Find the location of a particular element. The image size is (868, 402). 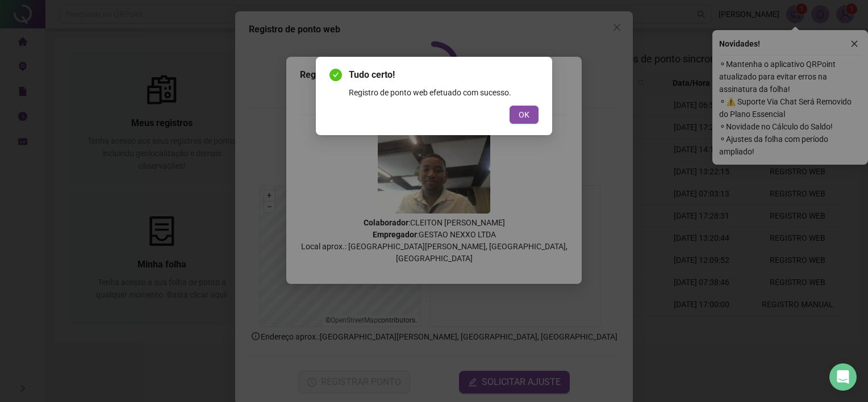

div: Open Intercom Messenger is located at coordinates (843, 377).